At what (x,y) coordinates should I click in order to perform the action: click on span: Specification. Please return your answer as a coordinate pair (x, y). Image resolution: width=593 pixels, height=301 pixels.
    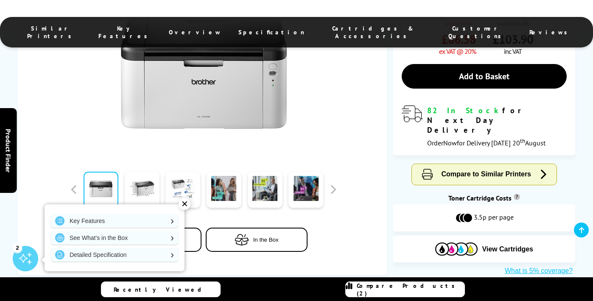
    Looking at the image, I should click on (271, 32).